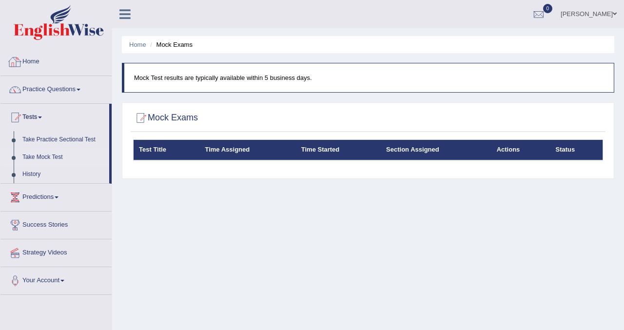 The image size is (624, 330). What do you see at coordinates (165, 118) in the screenshot?
I see `h2: Mock Exams` at bounding box center [165, 118].